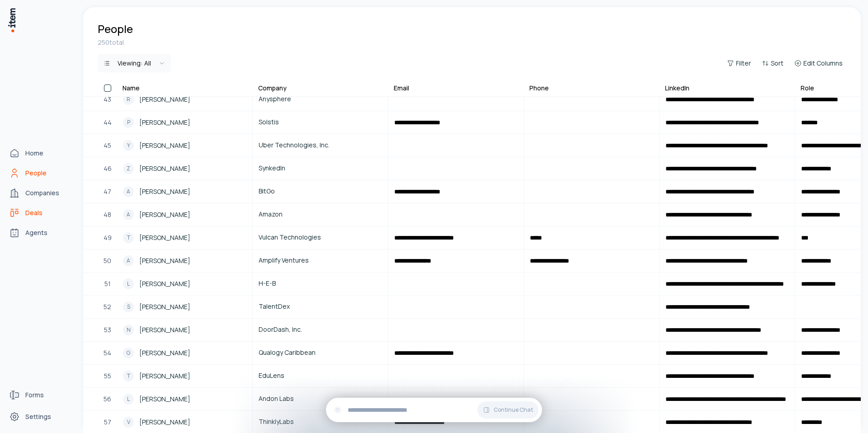 This screenshot has height=433, width=868. I want to click on span: Sort, so click(777, 63).